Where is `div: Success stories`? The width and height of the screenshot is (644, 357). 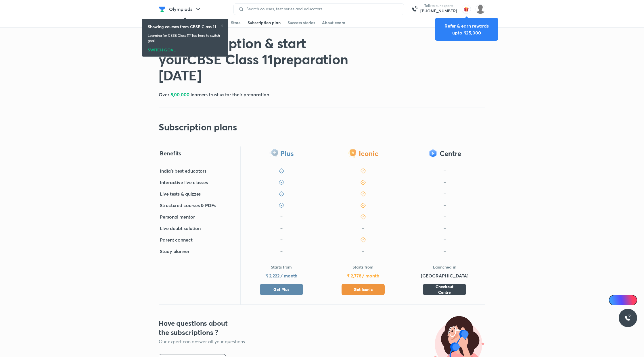
div: Success stories is located at coordinates (301, 23).